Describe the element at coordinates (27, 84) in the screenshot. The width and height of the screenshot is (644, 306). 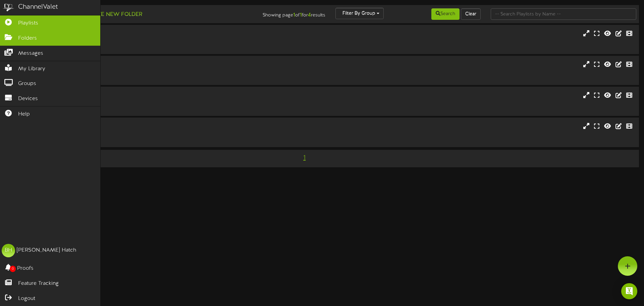
I see `span: Groups` at that location.